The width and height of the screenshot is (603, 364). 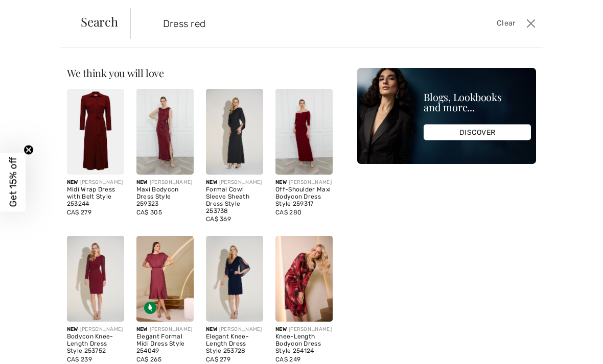 What do you see at coordinates (304, 197) in the screenshot?
I see `div: Off-Shoulder Maxi Bodycon Dress Style 259317` at bounding box center [304, 197].